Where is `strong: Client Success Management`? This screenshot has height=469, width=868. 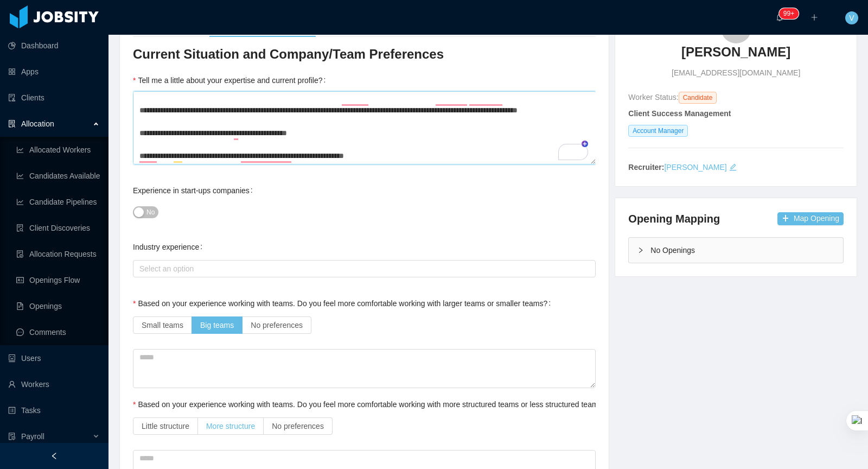
strong: Client Success Management is located at coordinates (679, 113).